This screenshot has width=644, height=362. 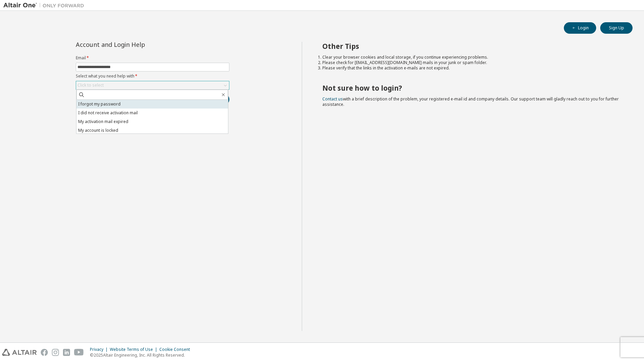 I want to click on li: Clear your browser cookies and local storage, if you continue experiencing problems., so click(x=472, y=57).